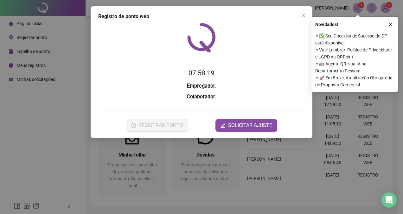 Image resolution: width=403 pixels, height=214 pixels. Describe the element at coordinates (201, 86) in the screenshot. I see `strong: Empregador` at that location.